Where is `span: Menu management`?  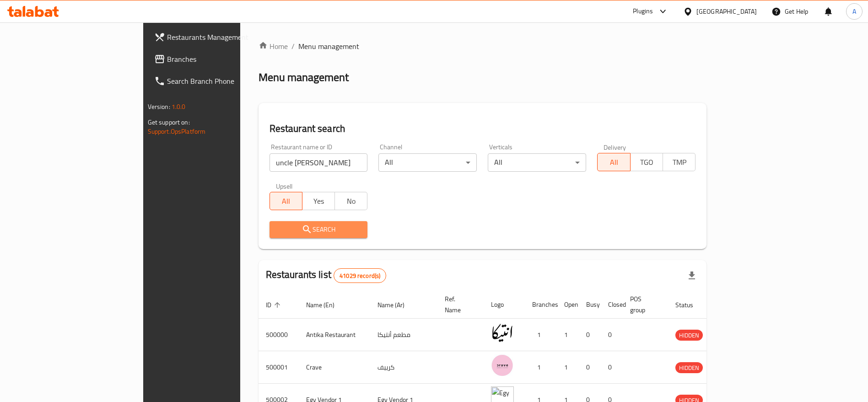 span: Menu management is located at coordinates (329, 46).